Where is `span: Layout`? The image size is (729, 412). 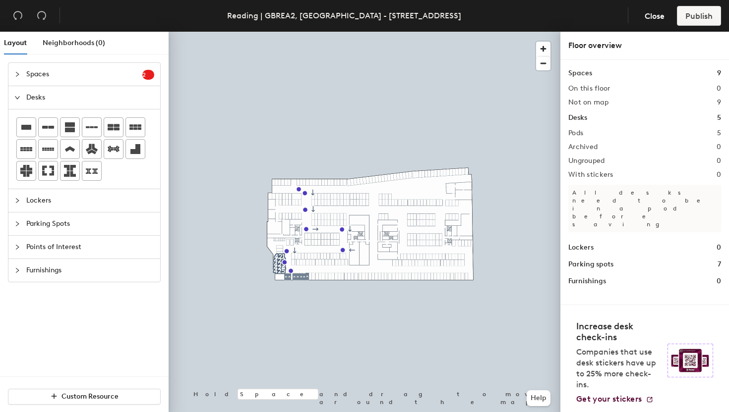
span: Layout is located at coordinates (15, 43).